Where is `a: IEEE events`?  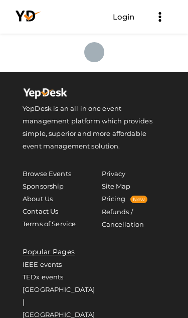
a: IEEE events is located at coordinates (42, 264).